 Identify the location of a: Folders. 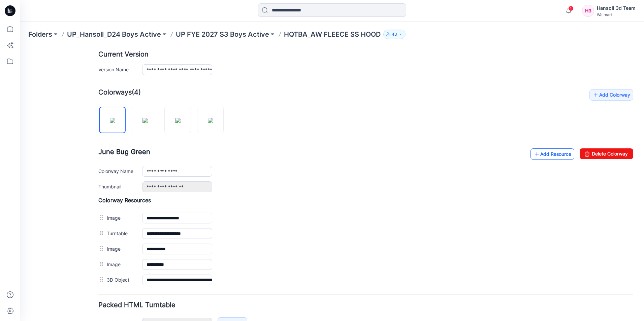
(40, 34).